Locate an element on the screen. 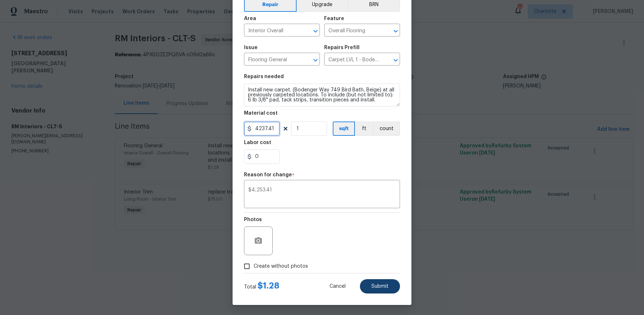 This screenshot has width=644, height=315. button: count is located at coordinates (387, 128).